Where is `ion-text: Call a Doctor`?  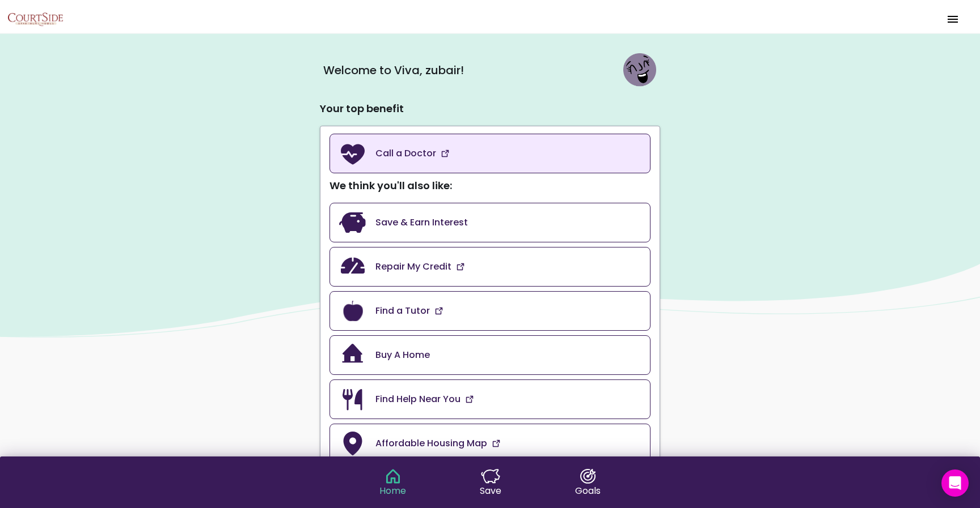 ion-text: Call a Doctor is located at coordinates (405, 153).